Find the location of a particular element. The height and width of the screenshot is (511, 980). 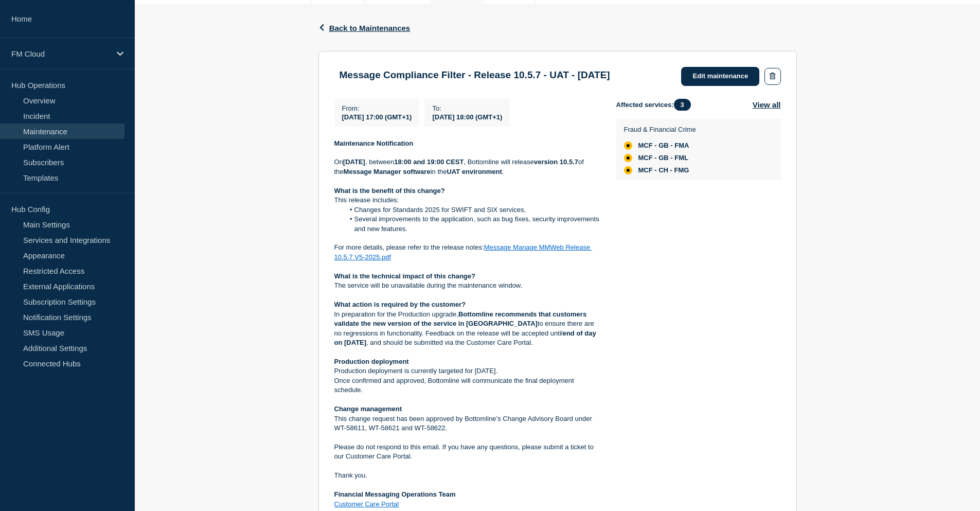

p: Thank you. is located at coordinates (467, 476).